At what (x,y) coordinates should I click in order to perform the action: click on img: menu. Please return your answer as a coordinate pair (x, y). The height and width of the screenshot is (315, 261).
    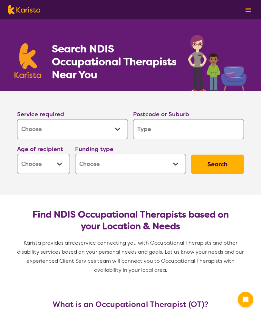
    Looking at the image, I should click on (249, 10).